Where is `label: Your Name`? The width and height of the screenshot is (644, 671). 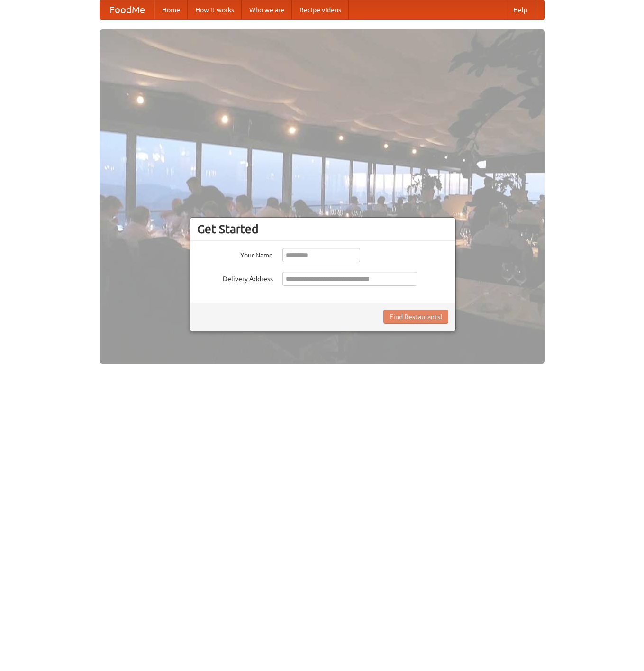 label: Your Name is located at coordinates (235, 253).